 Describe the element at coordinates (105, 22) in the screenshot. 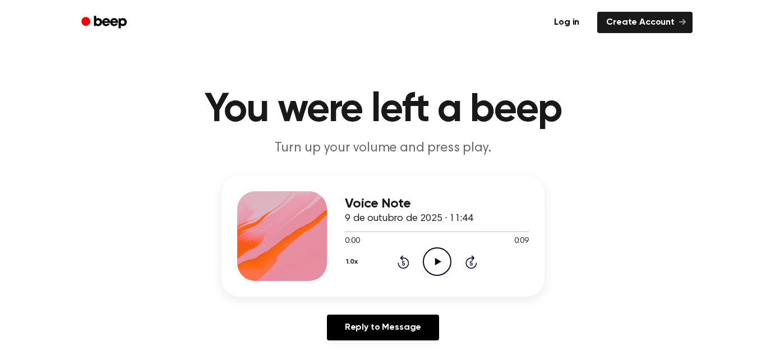

I see `a: Beep` at that location.